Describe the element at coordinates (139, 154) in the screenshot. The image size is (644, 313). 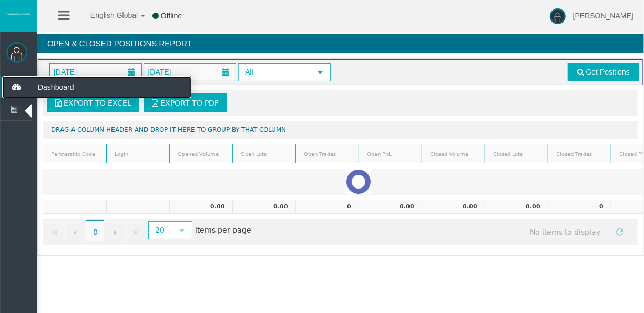
I see `a: Login` at that location.